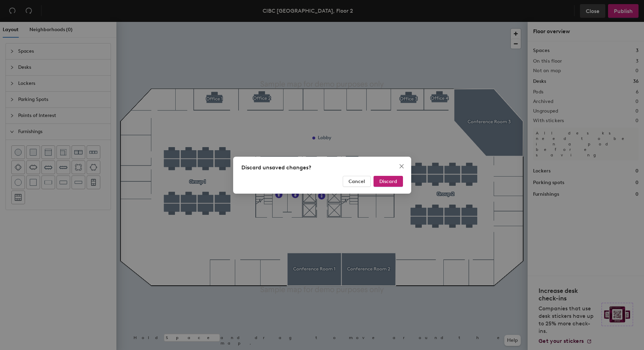 The height and width of the screenshot is (350, 644). I want to click on button: Discard, so click(388, 181).